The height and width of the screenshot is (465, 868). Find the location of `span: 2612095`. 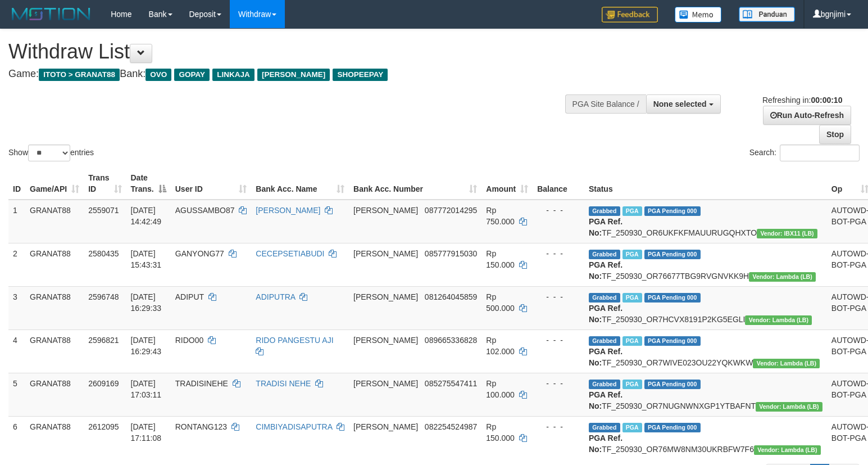

span: 2612095 is located at coordinates (103, 427).